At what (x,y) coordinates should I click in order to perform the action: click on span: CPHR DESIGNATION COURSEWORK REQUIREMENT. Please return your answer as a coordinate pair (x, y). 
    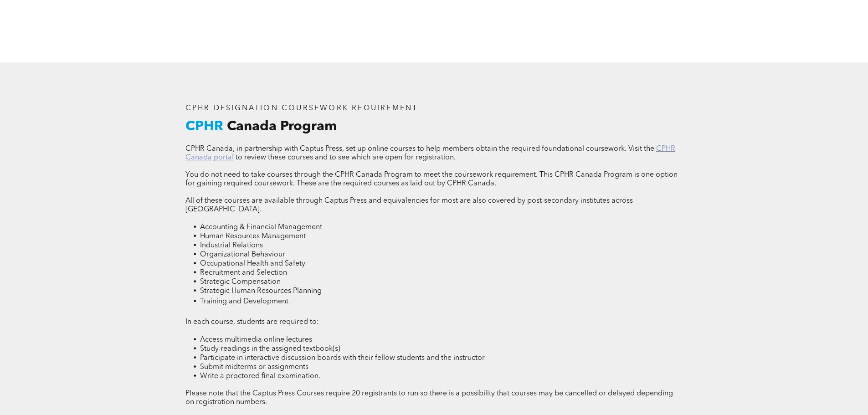
    Looking at the image, I should click on (302, 108).